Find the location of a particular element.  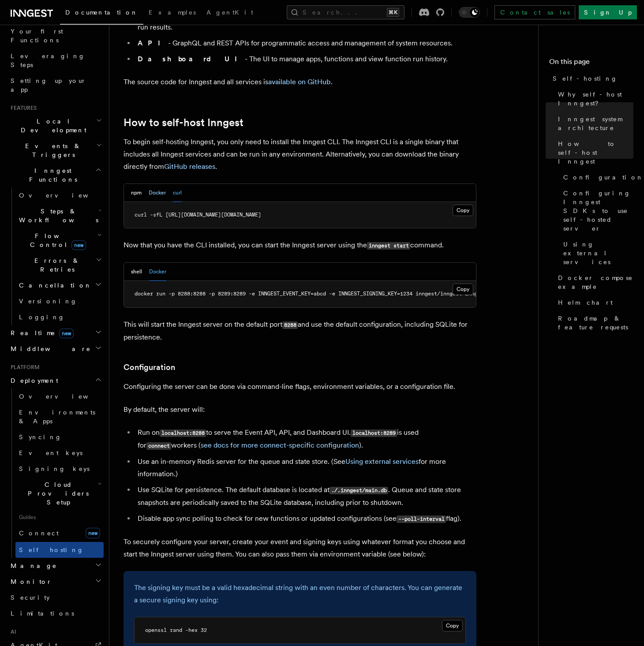

span: Platform is located at coordinates (23, 367).